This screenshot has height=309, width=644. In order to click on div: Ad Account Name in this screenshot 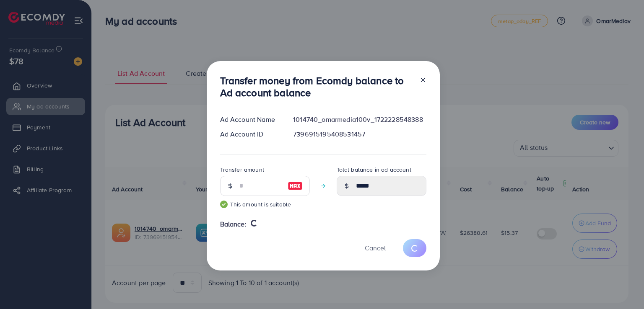, I will do `click(250, 119)`.